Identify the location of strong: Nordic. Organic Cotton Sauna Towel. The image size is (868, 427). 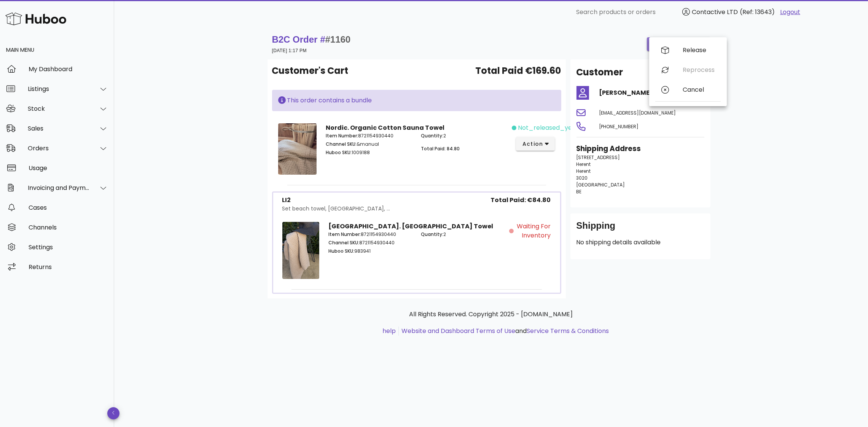
(385, 128).